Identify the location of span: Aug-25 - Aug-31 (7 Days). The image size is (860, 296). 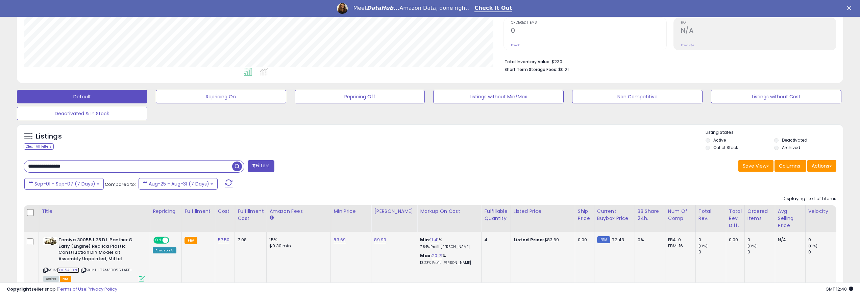
(179, 184).